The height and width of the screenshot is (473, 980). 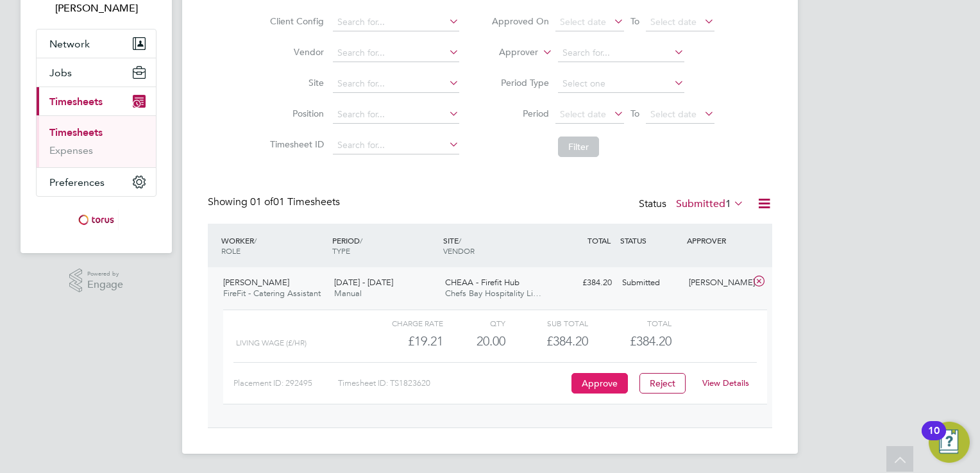 What do you see at coordinates (295, 113) in the screenshot?
I see `label: Position` at bounding box center [295, 113].